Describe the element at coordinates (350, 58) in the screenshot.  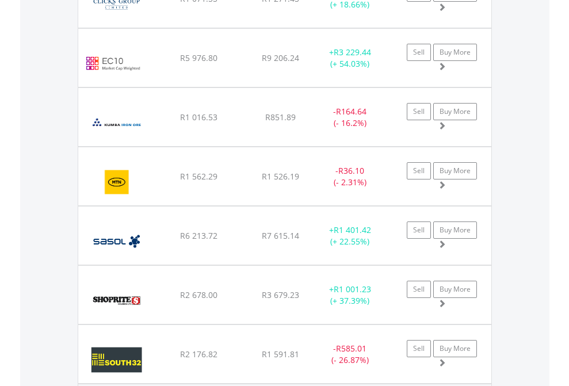
I see `div: + (+ 54.03%)` at that location.